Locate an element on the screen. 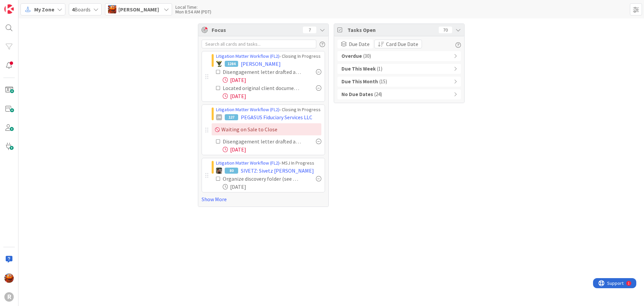 The width and height of the screenshot is (644, 306). div: JM is located at coordinates (219, 117).